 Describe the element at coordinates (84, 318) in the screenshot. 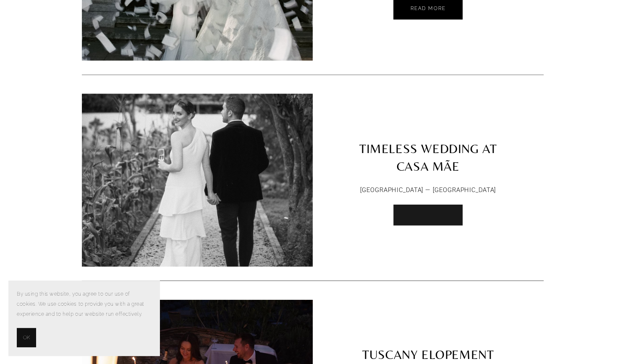

I see `section: Cookie banner` at that location.